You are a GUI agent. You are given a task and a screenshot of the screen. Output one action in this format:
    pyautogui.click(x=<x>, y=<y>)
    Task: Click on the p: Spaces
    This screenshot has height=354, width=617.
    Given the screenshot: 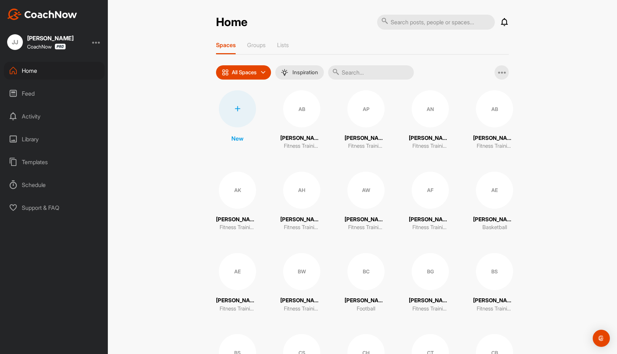 What is the action you would take?
    pyautogui.click(x=226, y=45)
    